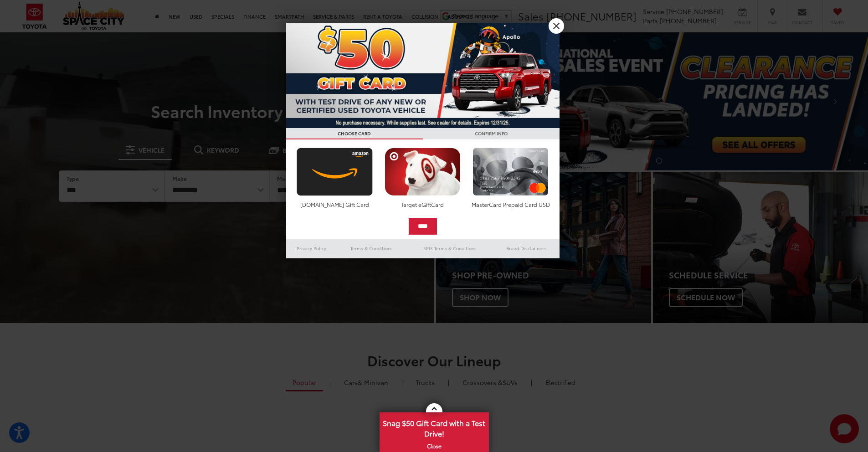 This screenshot has width=868, height=452. Describe the element at coordinates (422, 204) in the screenshot. I see `div: Target eGiftCard` at that location.